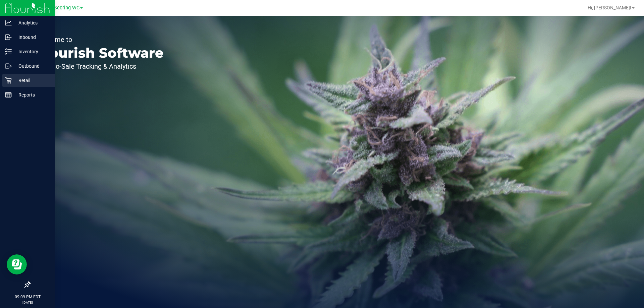 The height and width of the screenshot is (308, 644). I want to click on p: 09:09 PM EDT, so click(28, 297).